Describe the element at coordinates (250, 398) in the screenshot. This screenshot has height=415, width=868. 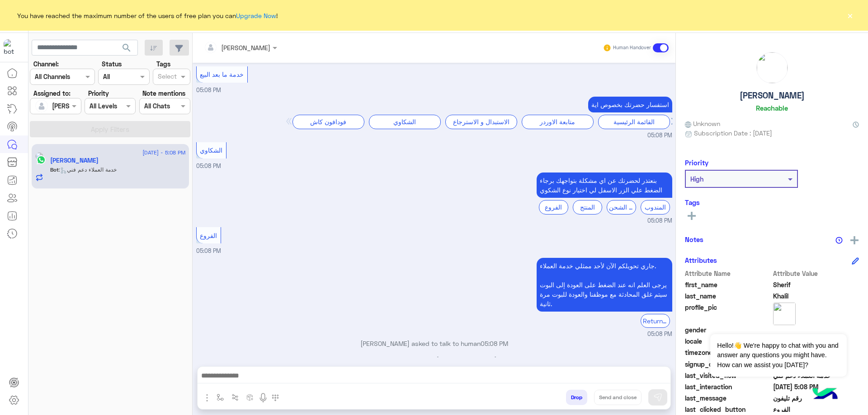
I see `img: create order` at that location.